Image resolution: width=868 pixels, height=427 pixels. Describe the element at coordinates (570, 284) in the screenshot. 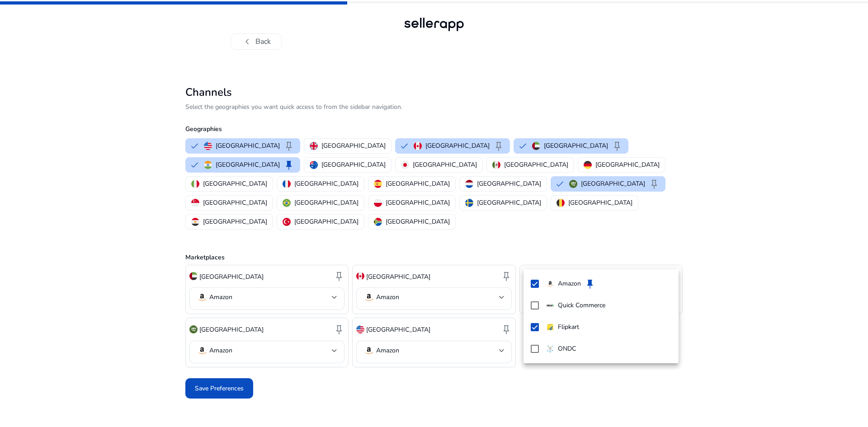

I see `p: Amazon` at that location.